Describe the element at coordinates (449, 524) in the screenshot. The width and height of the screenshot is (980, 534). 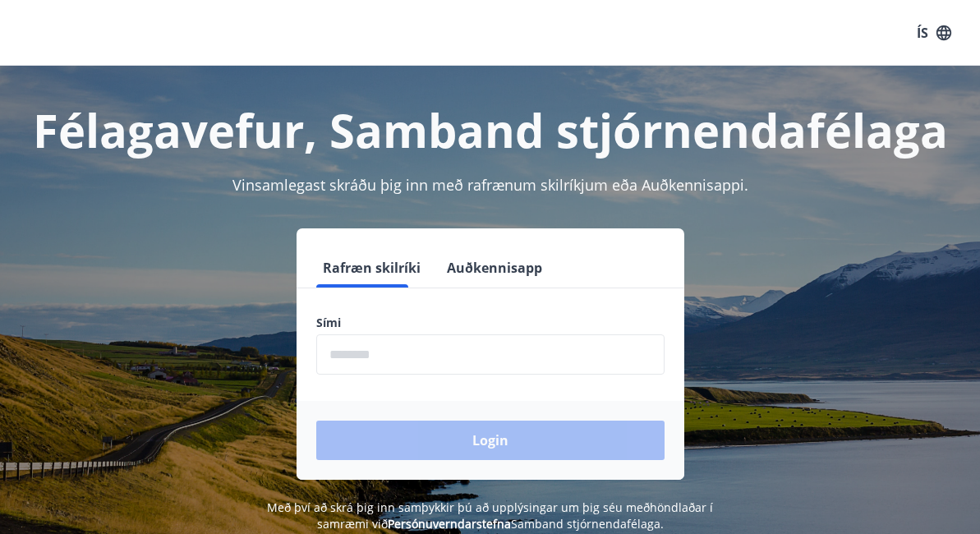
I see `a: Persónuverndarstefna` at that location.